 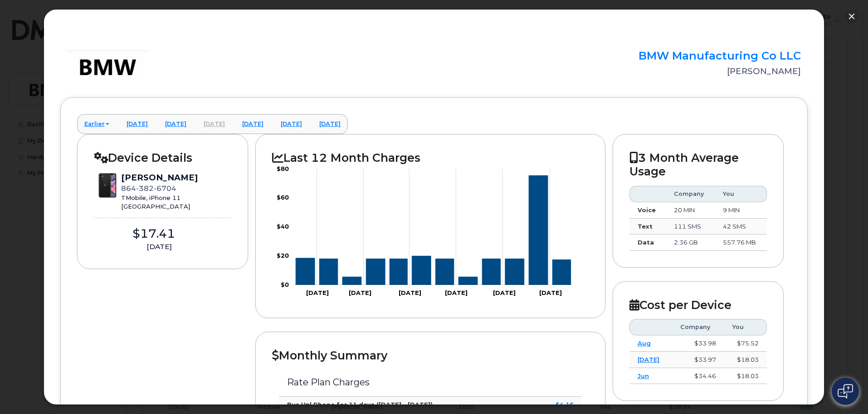 What do you see at coordinates (149, 188) in the screenshot?
I see `span: 864` at bounding box center [149, 188].